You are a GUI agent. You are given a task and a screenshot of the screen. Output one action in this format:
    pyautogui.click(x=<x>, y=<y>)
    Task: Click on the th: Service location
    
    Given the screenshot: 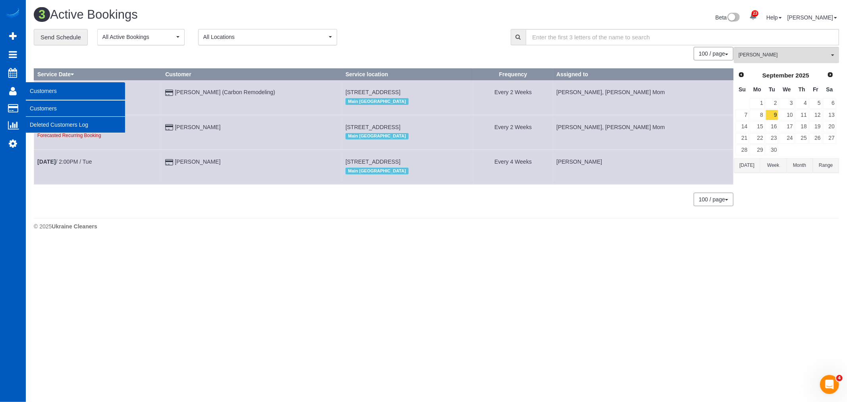 What is the action you would take?
    pyautogui.click(x=408, y=74)
    